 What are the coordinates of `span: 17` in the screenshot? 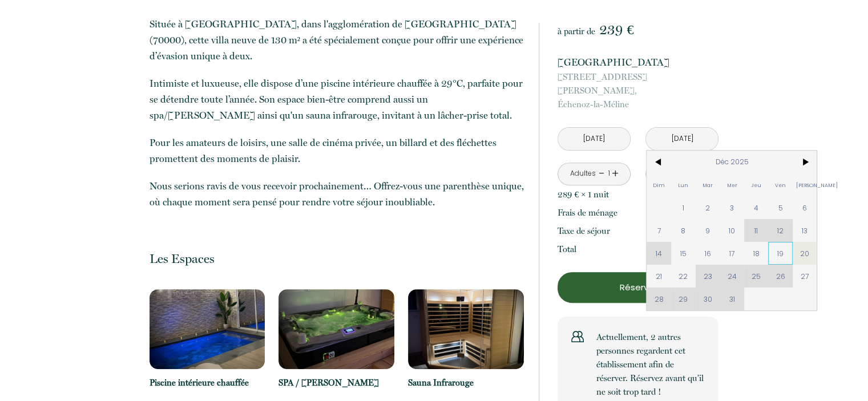 It's located at (732, 253).